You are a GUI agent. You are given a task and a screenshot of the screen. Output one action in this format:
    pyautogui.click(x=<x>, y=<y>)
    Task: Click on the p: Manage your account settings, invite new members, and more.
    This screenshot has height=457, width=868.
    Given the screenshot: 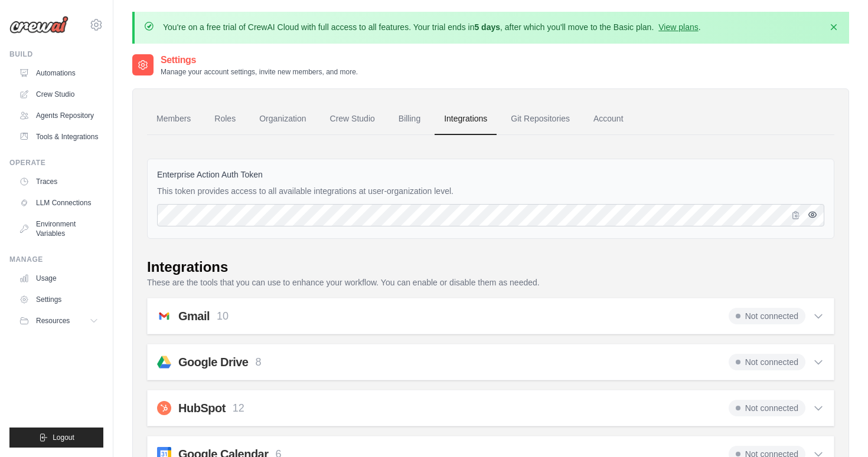 What is the action you would take?
    pyautogui.click(x=259, y=72)
    